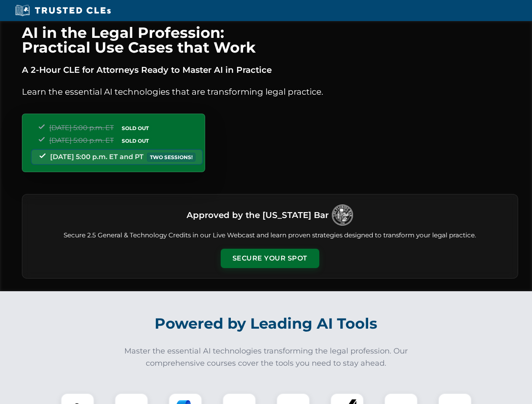 This screenshot has width=532, height=404. Describe the element at coordinates (270, 259) in the screenshot. I see `button: Secure Your Spot` at that location.